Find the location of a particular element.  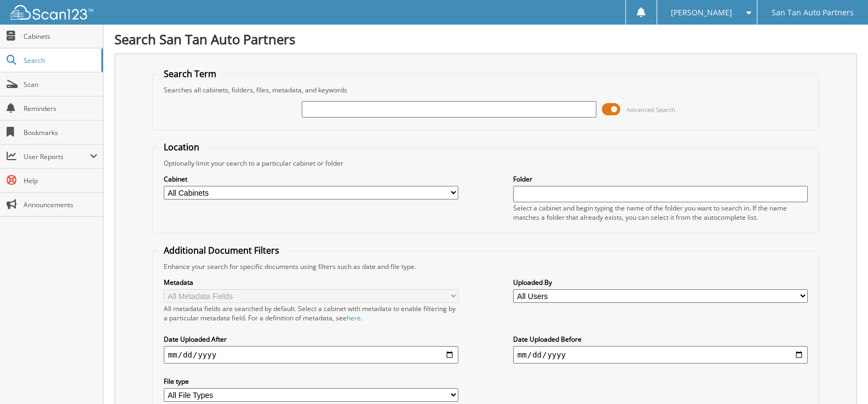

label: Metadata is located at coordinates (311, 282).